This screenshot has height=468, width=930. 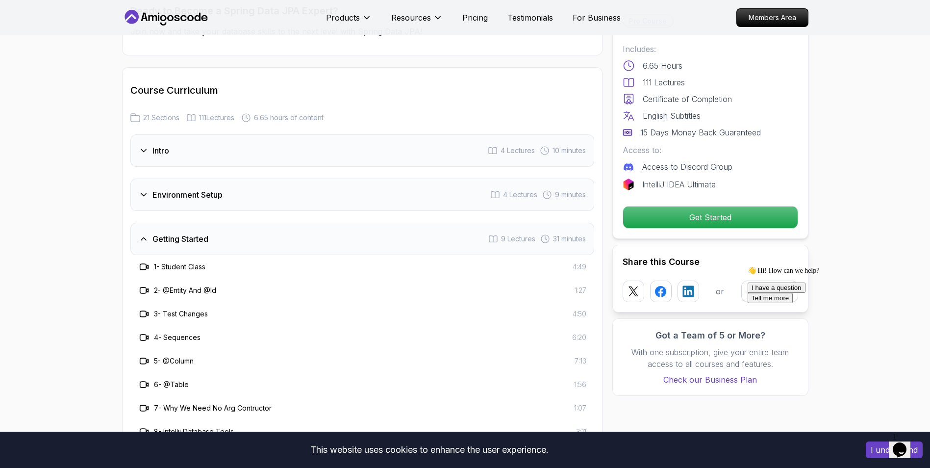 What do you see at coordinates (569, 151) in the screenshot?
I see `span: 10 minutes` at bounding box center [569, 151].